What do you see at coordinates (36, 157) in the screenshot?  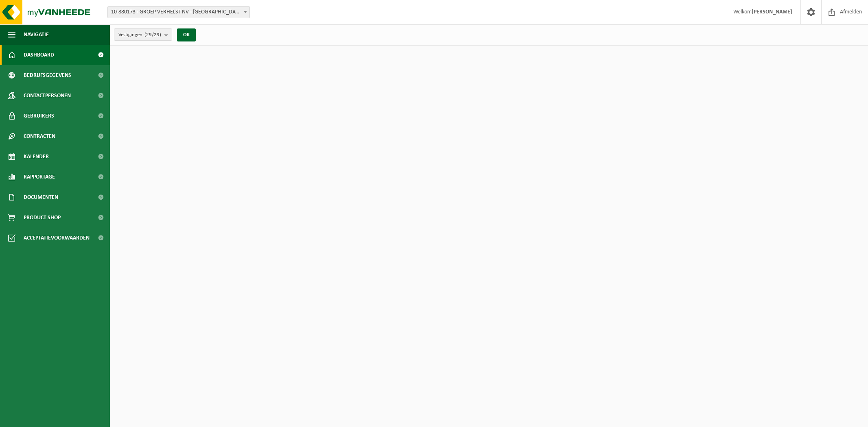 I see `span: Kalender` at bounding box center [36, 157].